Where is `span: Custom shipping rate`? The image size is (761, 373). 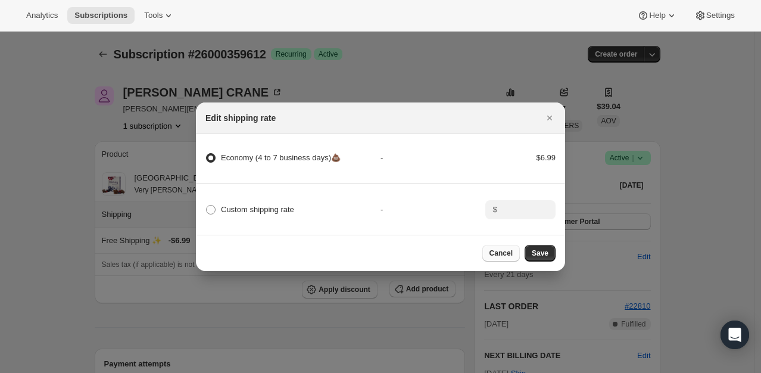
span: Custom shipping rate is located at coordinates (257, 209).